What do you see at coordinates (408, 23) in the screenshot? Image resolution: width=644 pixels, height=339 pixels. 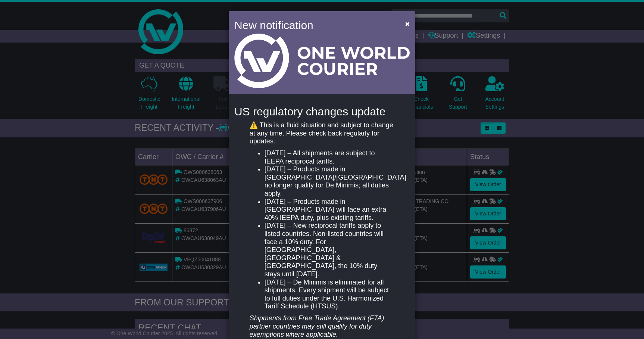 I see `button: Close` at bounding box center [408, 23].